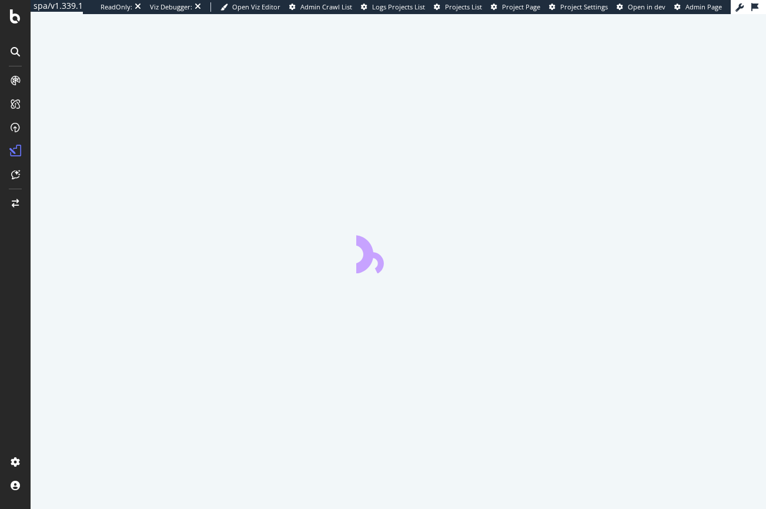 The height and width of the screenshot is (509, 766). I want to click on a: Logs Projects List, so click(393, 7).